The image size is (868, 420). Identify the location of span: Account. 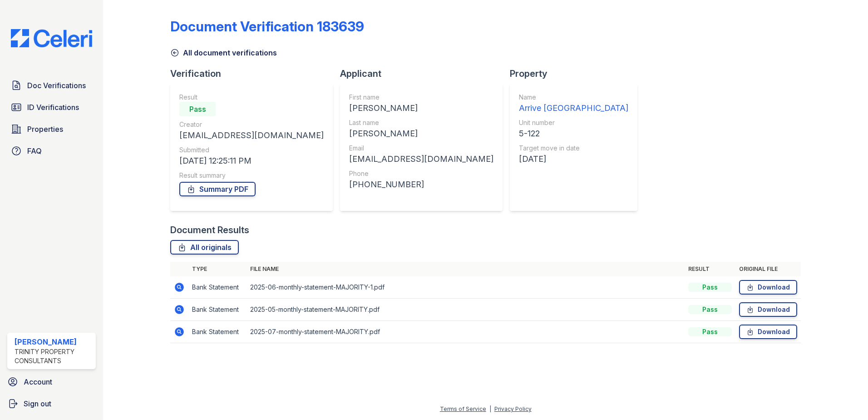
(38, 382).